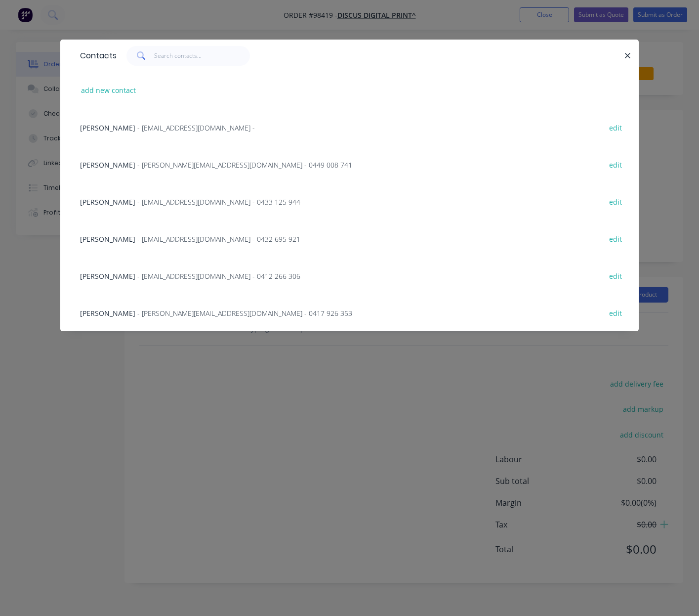 This screenshot has height=616, width=699. Describe the element at coordinates (96, 56) in the screenshot. I see `div: Contacts` at that location.